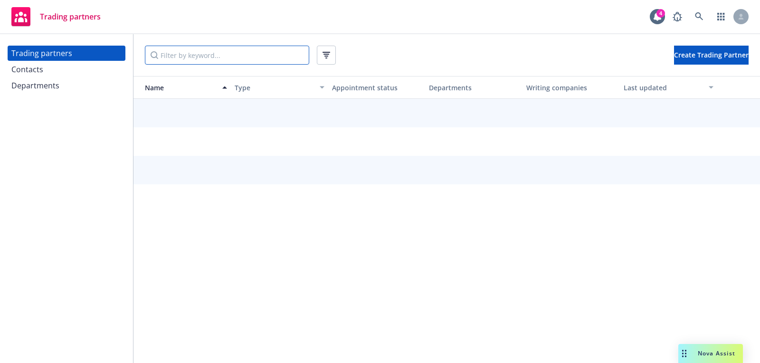 The image size is (760, 363). What do you see at coordinates (571, 87) in the screenshot?
I see `div: Writing companies` at bounding box center [571, 87].